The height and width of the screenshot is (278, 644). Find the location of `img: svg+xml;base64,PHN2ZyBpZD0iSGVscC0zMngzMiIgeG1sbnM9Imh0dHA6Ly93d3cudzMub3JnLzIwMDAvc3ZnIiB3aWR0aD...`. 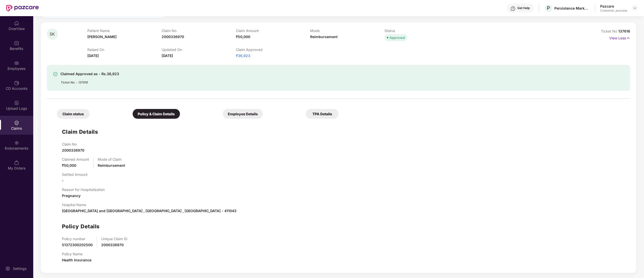

img: svg+xml;base64,PHN2ZyBpZD0iSGVscC0zMngzMiIgeG1sbnM9Imh0dHA6Ly93d3cudzMub3JnLzIwMDAvc3ZnIiB3aWR0aD... is located at coordinates (513, 9).